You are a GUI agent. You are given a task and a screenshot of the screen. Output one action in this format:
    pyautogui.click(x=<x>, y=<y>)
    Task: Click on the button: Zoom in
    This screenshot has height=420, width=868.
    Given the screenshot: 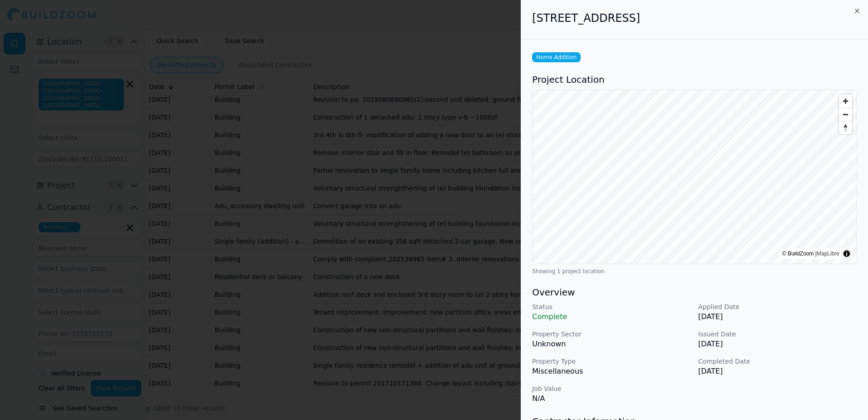 What is the action you would take?
    pyautogui.click(x=845, y=101)
    